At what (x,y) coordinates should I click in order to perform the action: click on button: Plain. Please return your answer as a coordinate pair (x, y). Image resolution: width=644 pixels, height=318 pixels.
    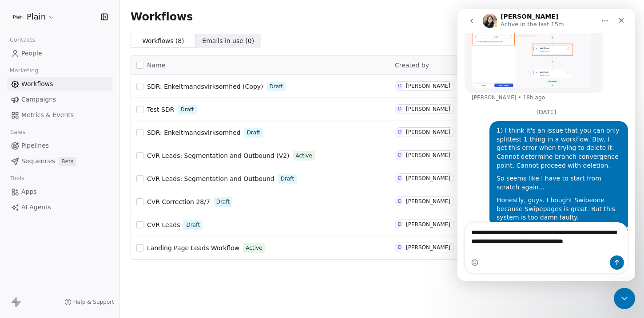
    Looking at the image, I should click on (34, 17).